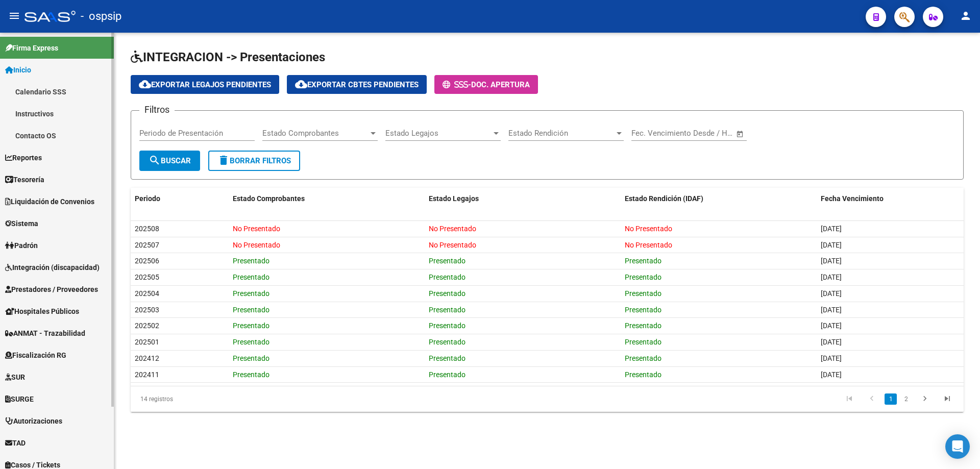  Describe the element at coordinates (15, 378) in the screenshot. I see `span: SUR` at that location.